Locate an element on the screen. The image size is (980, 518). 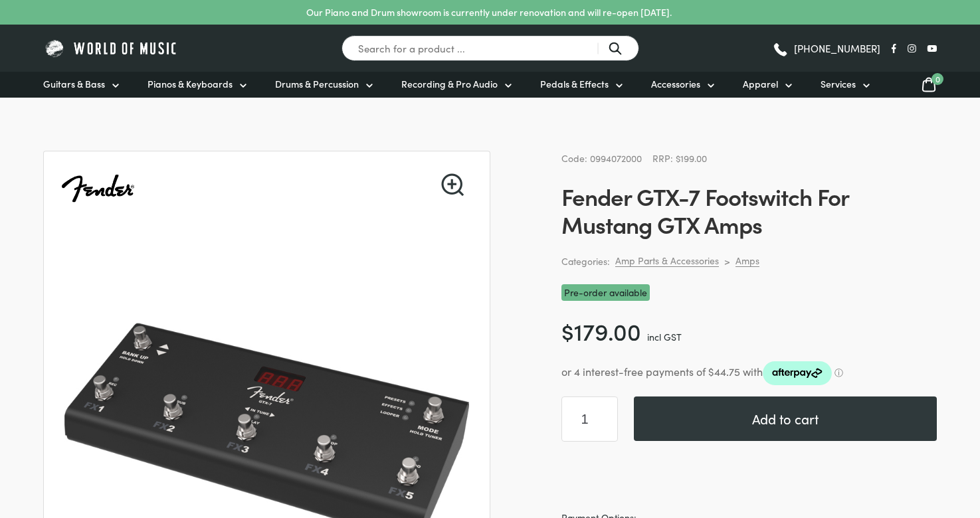
span: Apparel is located at coordinates (760, 84).